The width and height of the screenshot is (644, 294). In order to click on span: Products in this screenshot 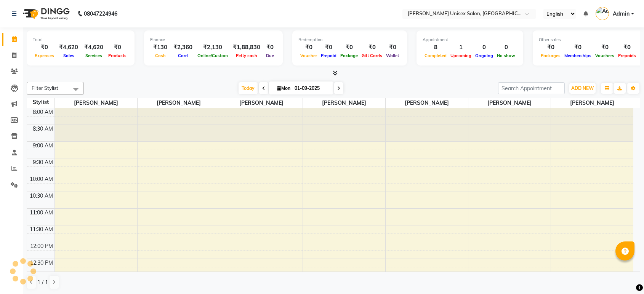, I will do `click(117, 56)`.